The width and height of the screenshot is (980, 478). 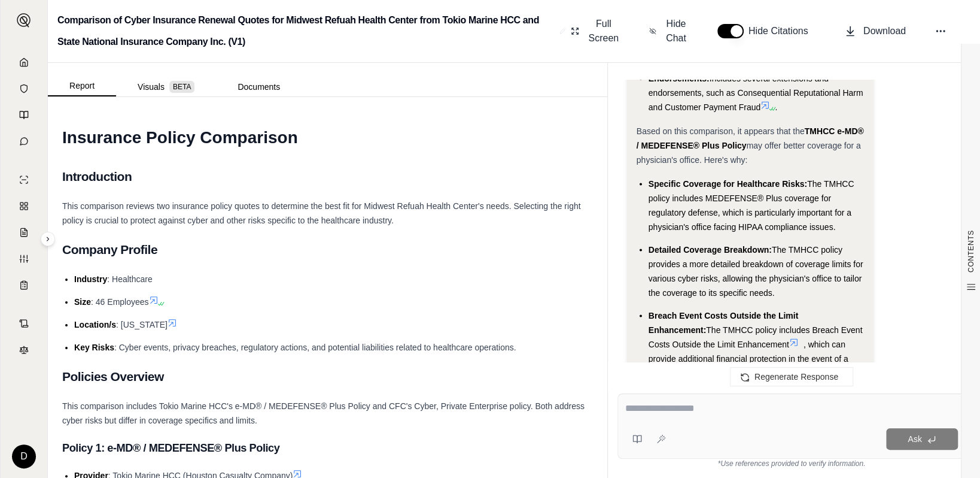 What do you see at coordinates (752, 206) in the screenshot?
I see `span: The TMHCC policy includes MEDEFENSE® Plus coverage for regulatory defense, which is particularly ...` at bounding box center [752, 206].